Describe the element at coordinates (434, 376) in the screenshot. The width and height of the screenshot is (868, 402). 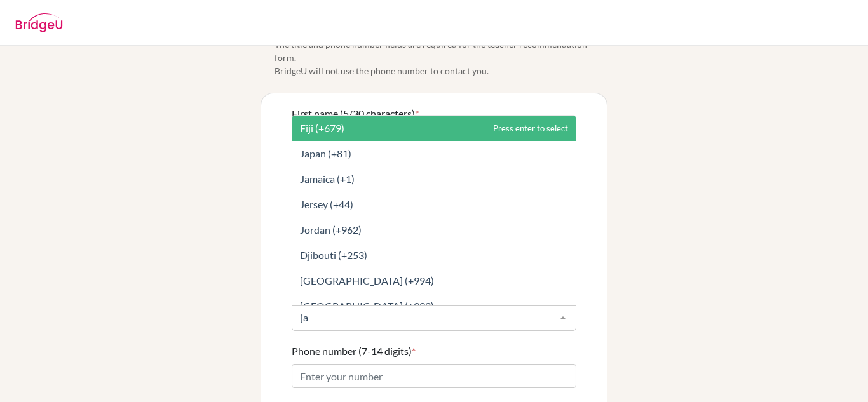
I see `input: Enter your number` at that location.